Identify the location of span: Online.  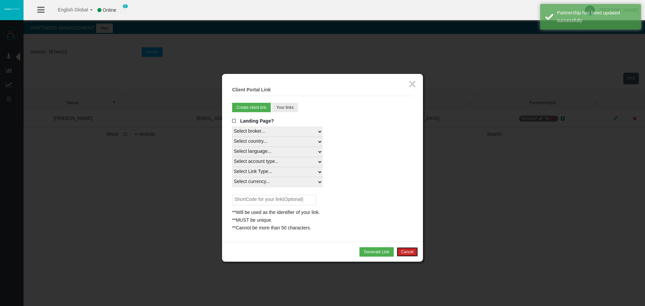
(109, 10).